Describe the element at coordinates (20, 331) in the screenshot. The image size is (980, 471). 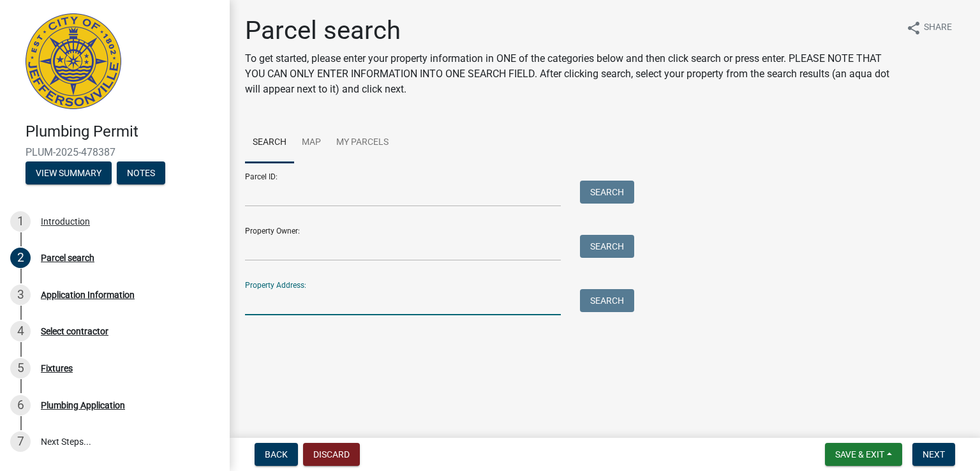
I see `div: 4` at that location.